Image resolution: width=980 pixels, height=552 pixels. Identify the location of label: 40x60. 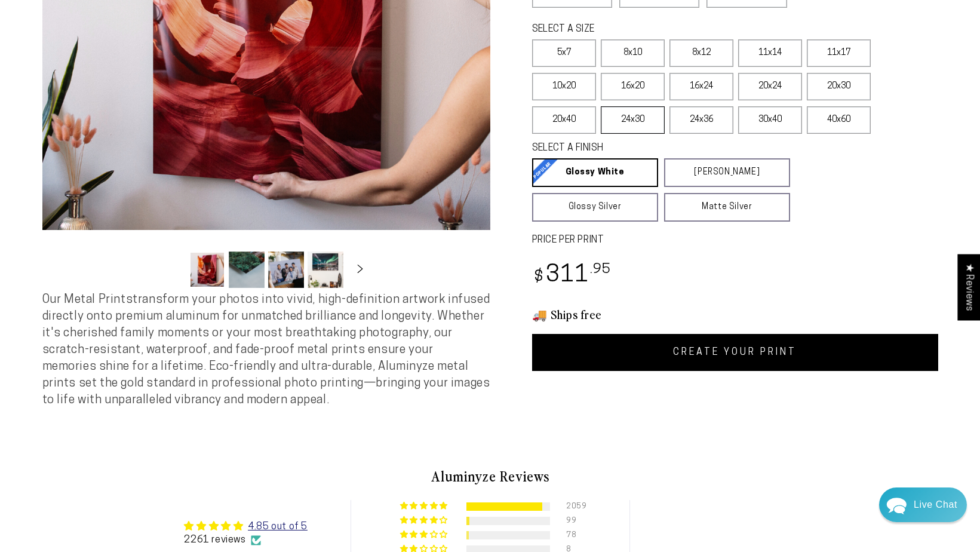
(838, 120).